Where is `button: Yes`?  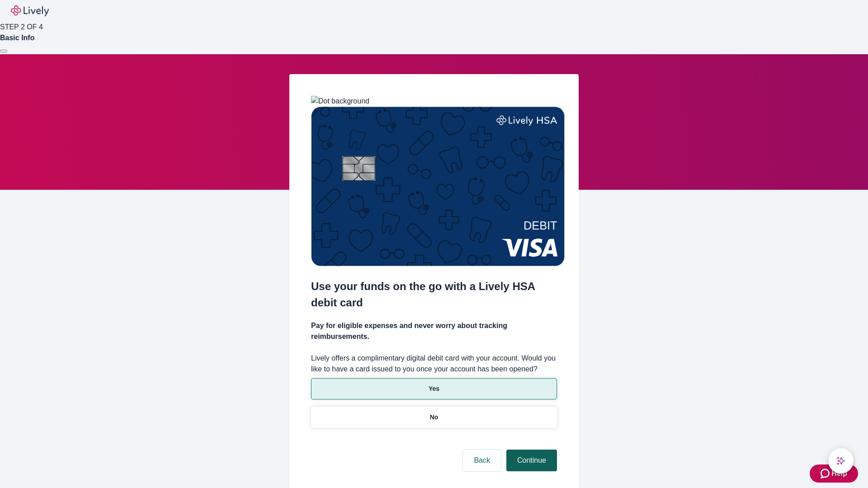 button: Yes is located at coordinates (434, 389).